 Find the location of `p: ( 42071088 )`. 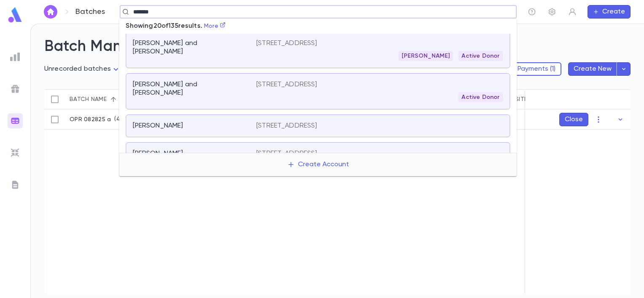

p: ( 42071088 ) is located at coordinates (127, 120).